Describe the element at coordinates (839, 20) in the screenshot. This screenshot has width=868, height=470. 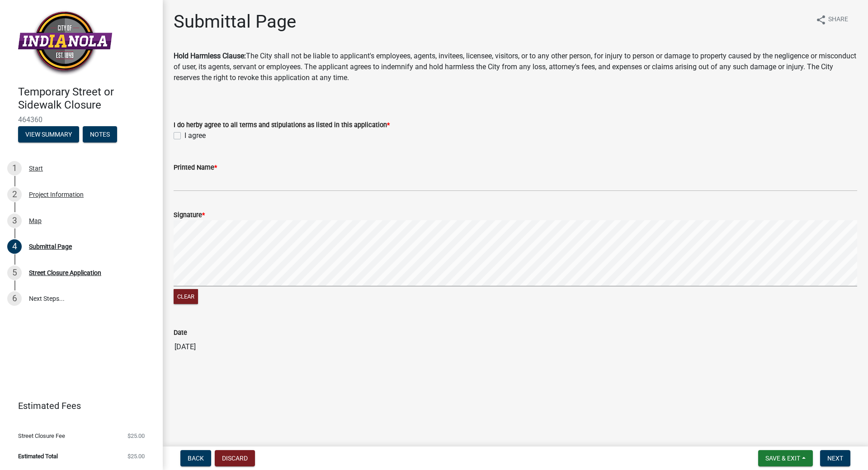
I see `span: Share` at that location.